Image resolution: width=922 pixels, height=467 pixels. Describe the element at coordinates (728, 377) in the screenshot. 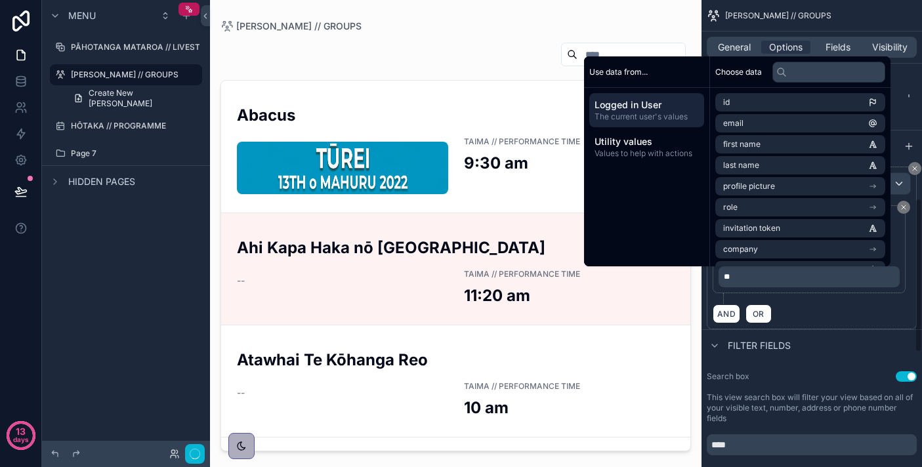

I see `label: Search box` at that location.